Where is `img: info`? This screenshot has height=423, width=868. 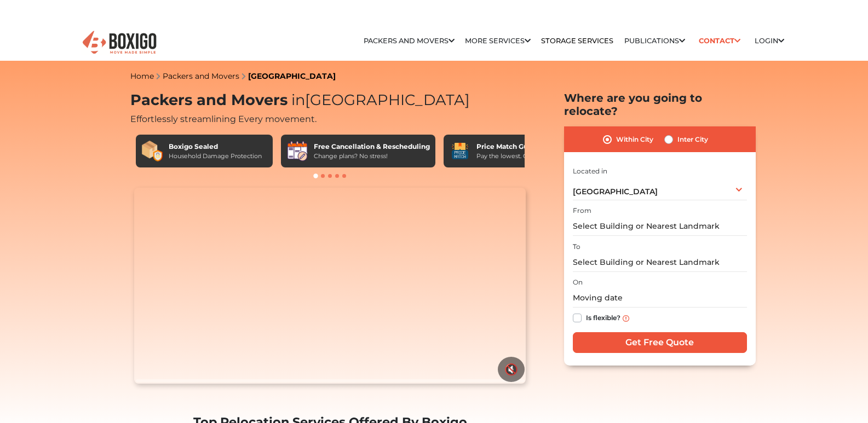 img: info is located at coordinates (626, 319).